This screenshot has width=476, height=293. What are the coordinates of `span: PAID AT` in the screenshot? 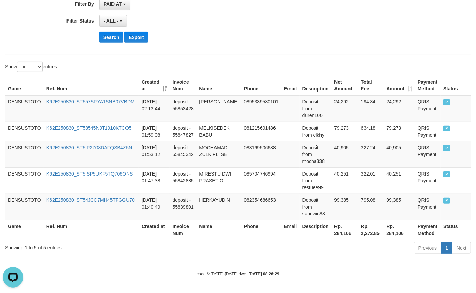 It's located at (113, 4).